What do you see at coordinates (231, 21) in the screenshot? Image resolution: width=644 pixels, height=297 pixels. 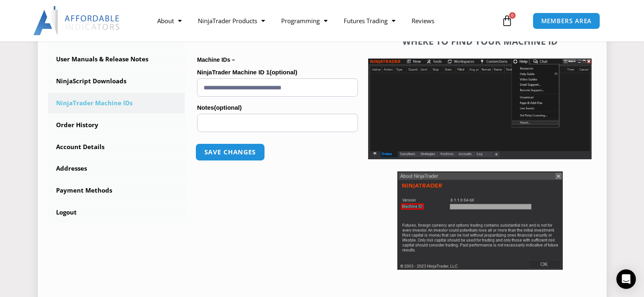 I see `a: NinjaTrader Products` at bounding box center [231, 21].